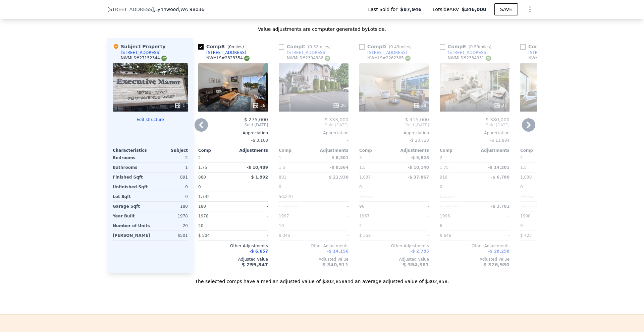  Describe the element at coordinates (400, 47) in the screenshot. I see `span: ( miles)` at that location.